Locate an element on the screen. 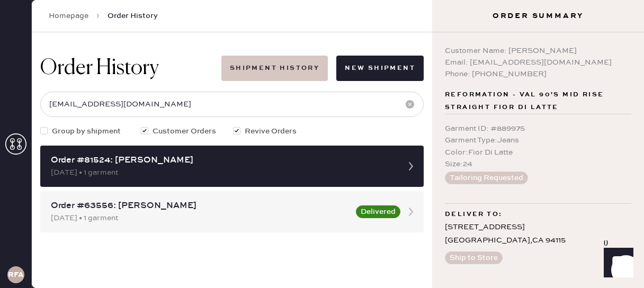  h1: Order History is located at coordinates (100, 69).